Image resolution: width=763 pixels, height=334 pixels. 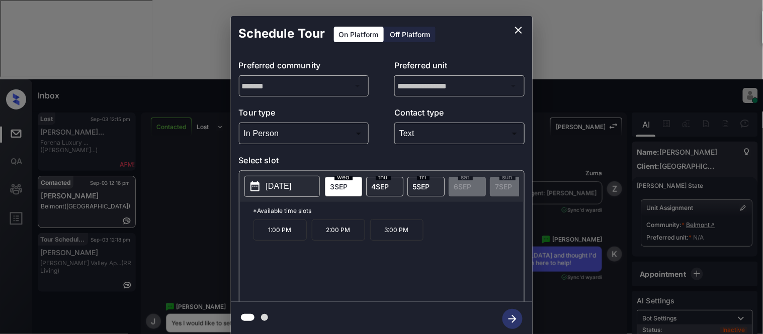 What do you see at coordinates (389, 211) in the screenshot?
I see `p: *Available time slots` at bounding box center [389, 211].